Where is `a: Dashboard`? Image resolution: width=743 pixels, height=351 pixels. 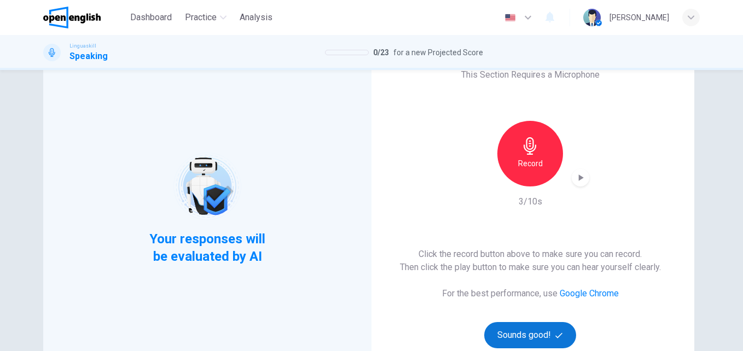 a: Dashboard is located at coordinates (151, 18).